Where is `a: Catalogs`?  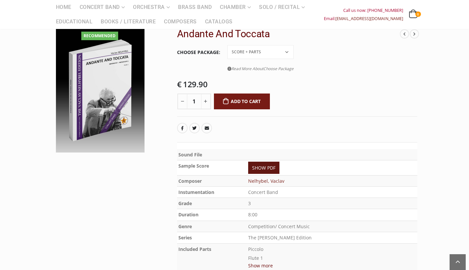 a: Catalogs is located at coordinates (219, 22).